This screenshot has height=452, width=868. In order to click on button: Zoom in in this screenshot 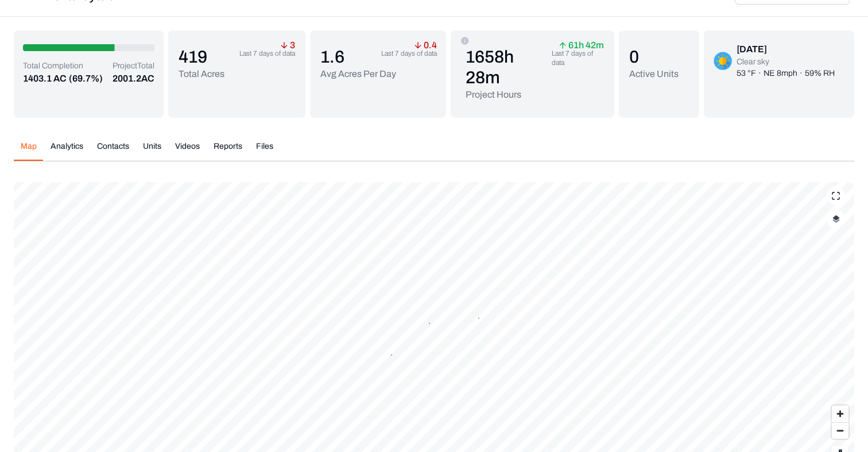, I will do `click(839, 413)`.